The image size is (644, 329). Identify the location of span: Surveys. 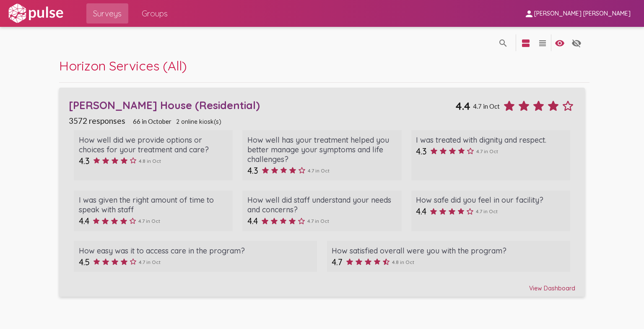
(107, 13).